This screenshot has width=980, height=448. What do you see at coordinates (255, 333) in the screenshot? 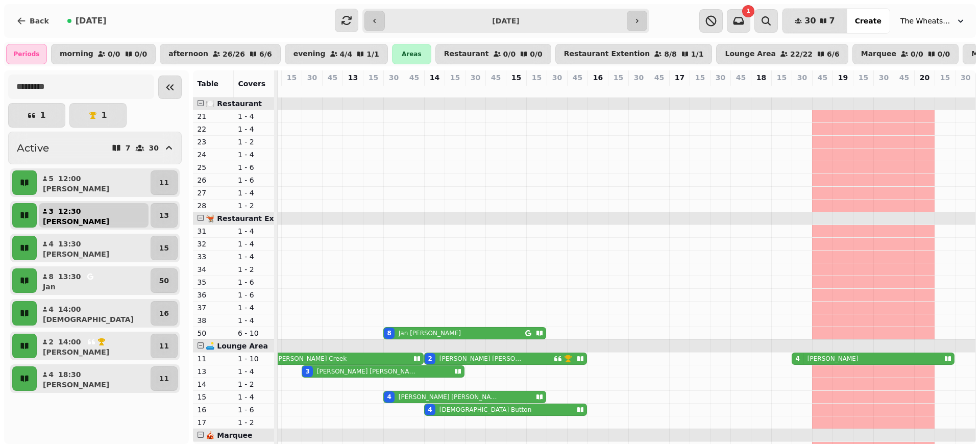
I see `p: 6 - 10` at bounding box center [255, 333].